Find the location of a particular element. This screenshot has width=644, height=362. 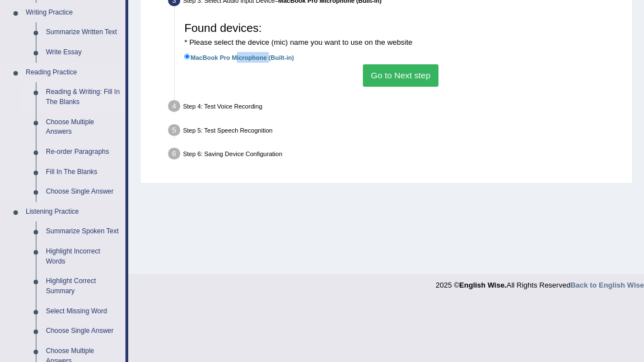

div: Step 6: Saving Device Configuration is located at coordinates (396, 155).